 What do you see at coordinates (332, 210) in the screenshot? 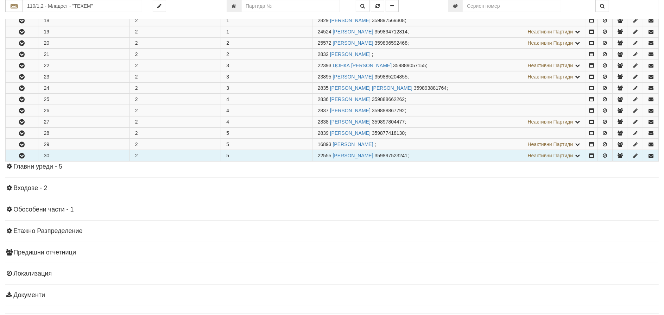
I see `h4: Обособени части - 1` at bounding box center [332, 210].